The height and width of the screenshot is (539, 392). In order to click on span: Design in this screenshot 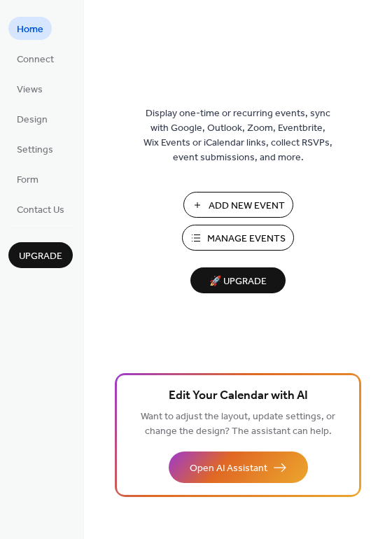, I will do `click(32, 120)`.